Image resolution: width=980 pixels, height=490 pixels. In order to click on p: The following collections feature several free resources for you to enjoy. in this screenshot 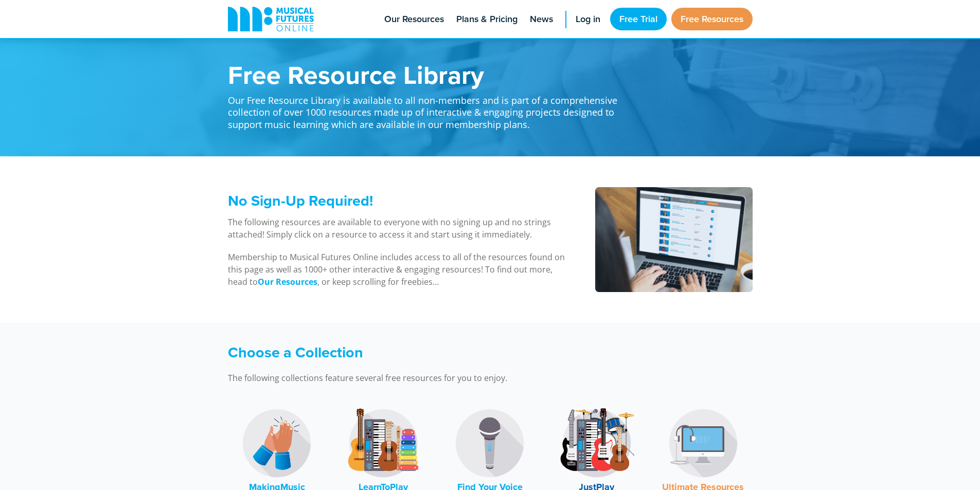, I will do `click(429, 378)`.